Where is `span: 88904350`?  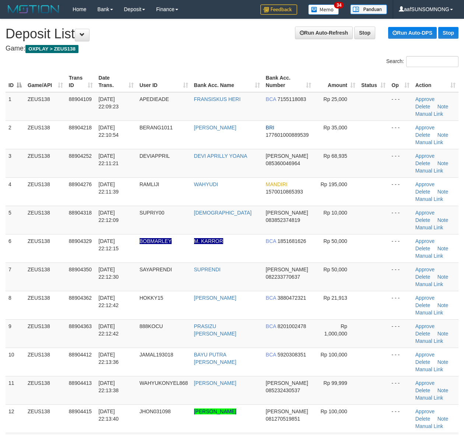 span: 88904350 is located at coordinates (80, 269).